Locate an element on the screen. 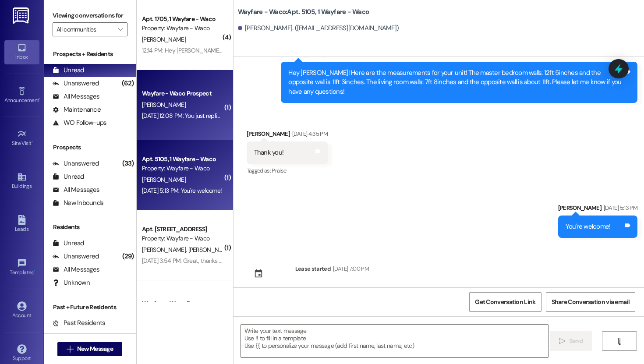  div: Maintenance is located at coordinates (77, 110).